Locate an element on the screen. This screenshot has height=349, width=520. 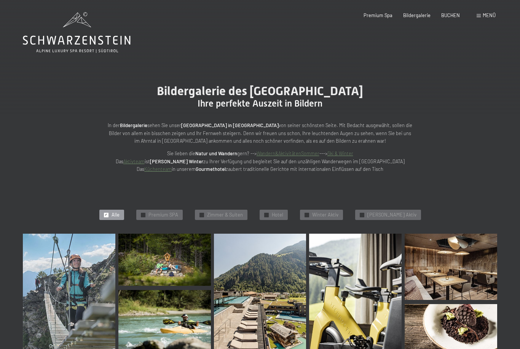
a: Ski & Winter is located at coordinates (340, 153).